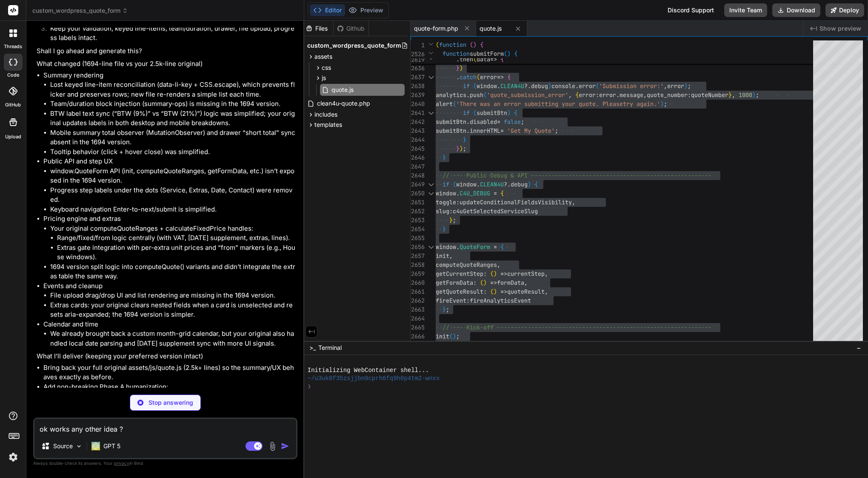  What do you see at coordinates (417, 310) in the screenshot?
I see `div: 2663` at bounding box center [417, 310].